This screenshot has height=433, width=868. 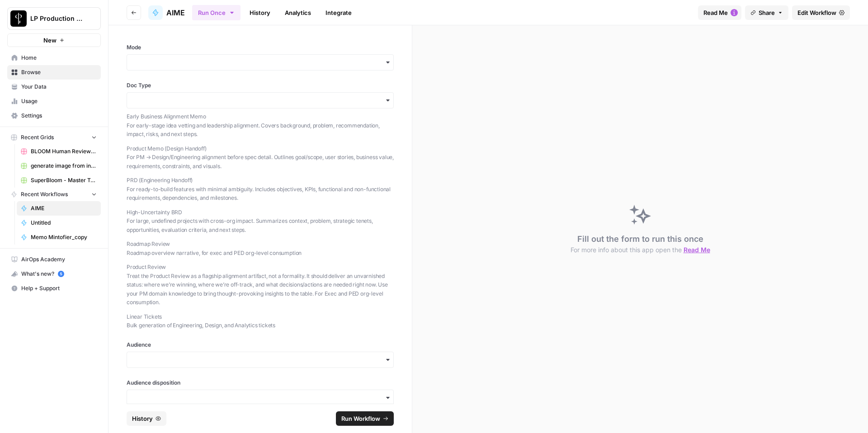 What do you see at coordinates (54, 58) in the screenshot?
I see `a: Home` at bounding box center [54, 58].